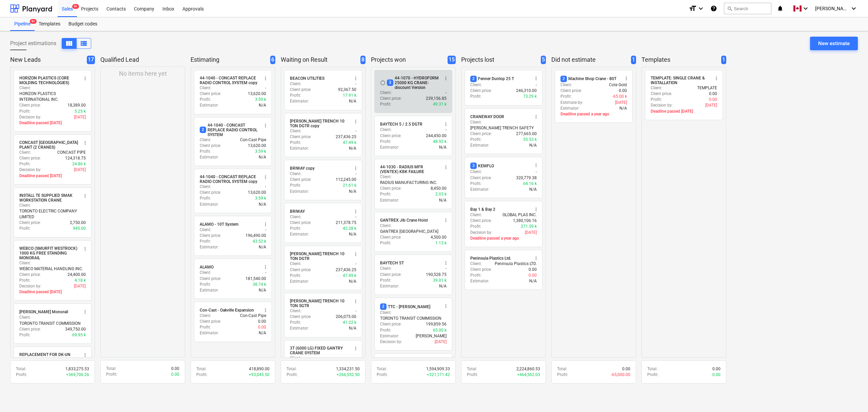 The image size is (868, 412). What do you see at coordinates (440, 243) in the screenshot?
I see `p: 1.13 k` at bounding box center [440, 243].